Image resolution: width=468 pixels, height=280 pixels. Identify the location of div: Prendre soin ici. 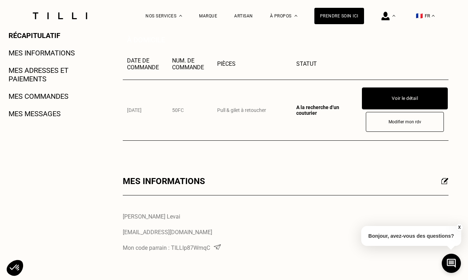
(339, 16).